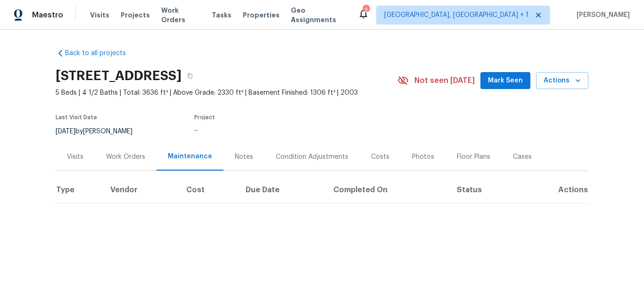 Image resolution: width=644 pixels, height=286 pixels. I want to click on span: Project, so click(205, 117).